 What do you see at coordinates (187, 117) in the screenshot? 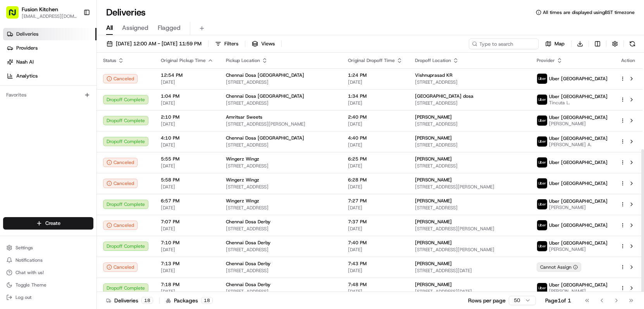
I see `span: 2:10 PM` at bounding box center [187, 117].